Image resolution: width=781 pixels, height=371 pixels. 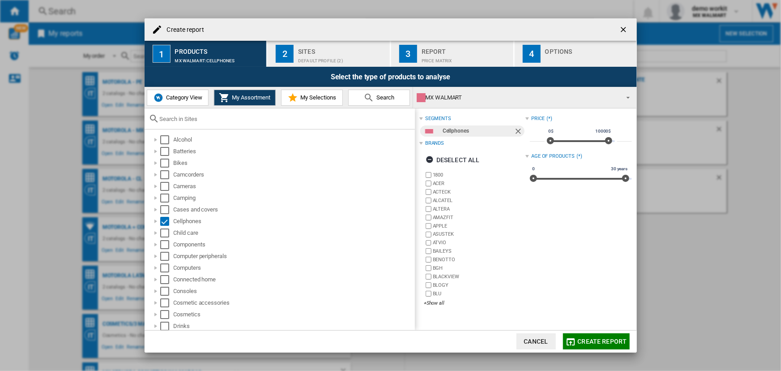 I want to click on div: Deselect all, so click(x=453, y=160).